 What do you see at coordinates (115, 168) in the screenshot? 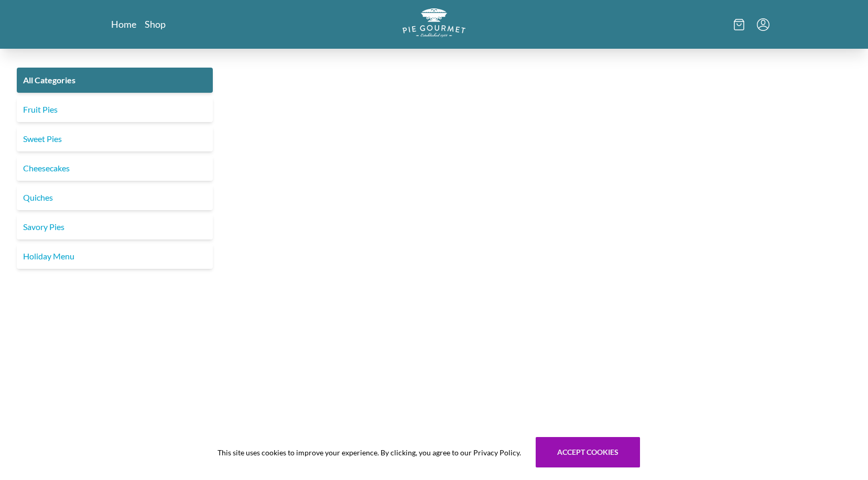
I see `a: Cheesecakes` at bounding box center [115, 168].